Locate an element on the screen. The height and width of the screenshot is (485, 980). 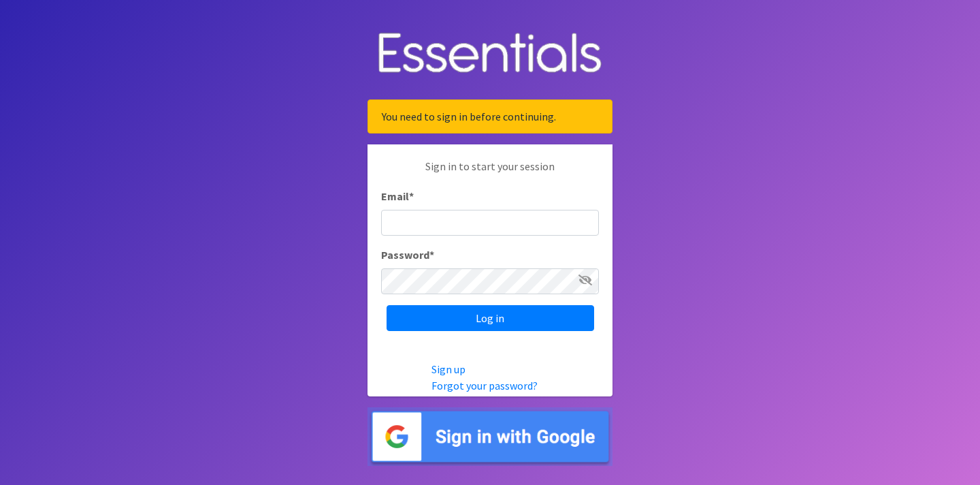
img: Human Essentials is located at coordinates (490, 53).